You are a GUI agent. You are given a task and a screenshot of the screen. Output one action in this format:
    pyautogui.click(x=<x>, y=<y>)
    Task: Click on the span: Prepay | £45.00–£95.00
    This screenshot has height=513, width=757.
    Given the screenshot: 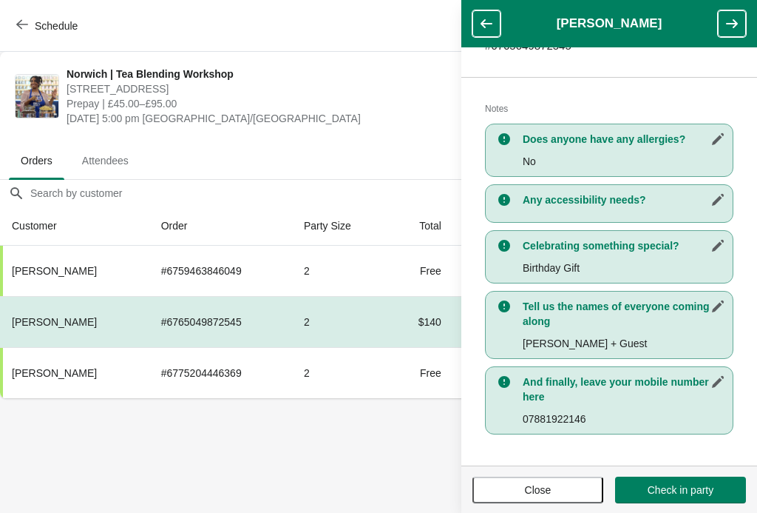 What is the action you would take?
    pyautogui.click(x=275, y=104)
    